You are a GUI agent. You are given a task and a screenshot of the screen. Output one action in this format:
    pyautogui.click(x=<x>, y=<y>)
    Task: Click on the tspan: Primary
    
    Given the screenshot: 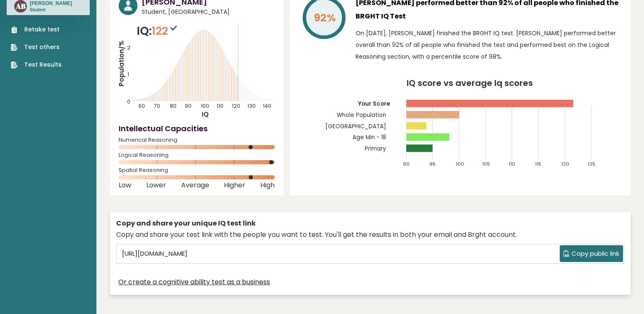 What is the action you would take?
    pyautogui.click(x=375, y=149)
    